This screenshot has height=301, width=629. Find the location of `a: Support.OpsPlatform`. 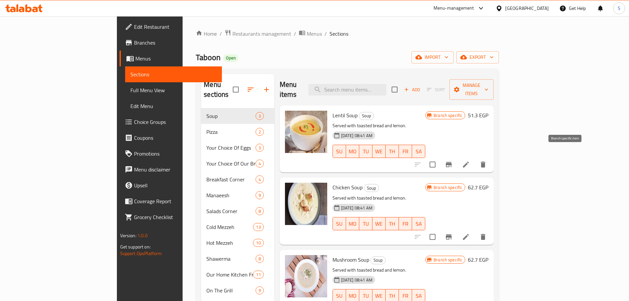

a: Support.OpsPlatform is located at coordinates (141, 253).